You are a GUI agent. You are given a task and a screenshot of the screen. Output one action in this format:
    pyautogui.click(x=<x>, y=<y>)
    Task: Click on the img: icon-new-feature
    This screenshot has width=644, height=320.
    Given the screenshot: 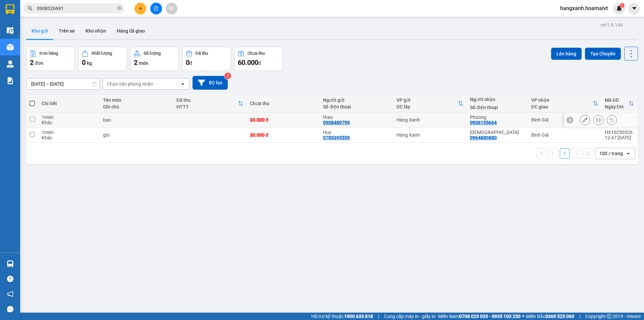 What is the action you would take?
    pyautogui.click(x=619, y=9)
    